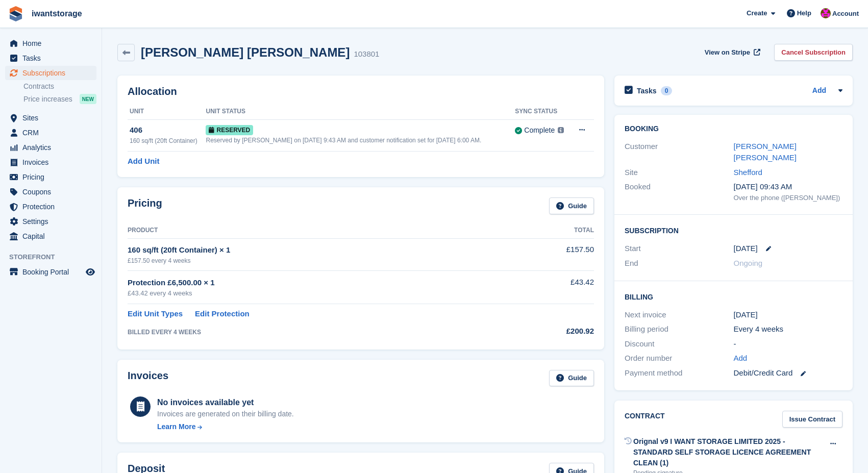 This screenshot has width=868, height=473. What do you see at coordinates (550, 331) in the screenshot?
I see `div: £200.92` at bounding box center [550, 331].